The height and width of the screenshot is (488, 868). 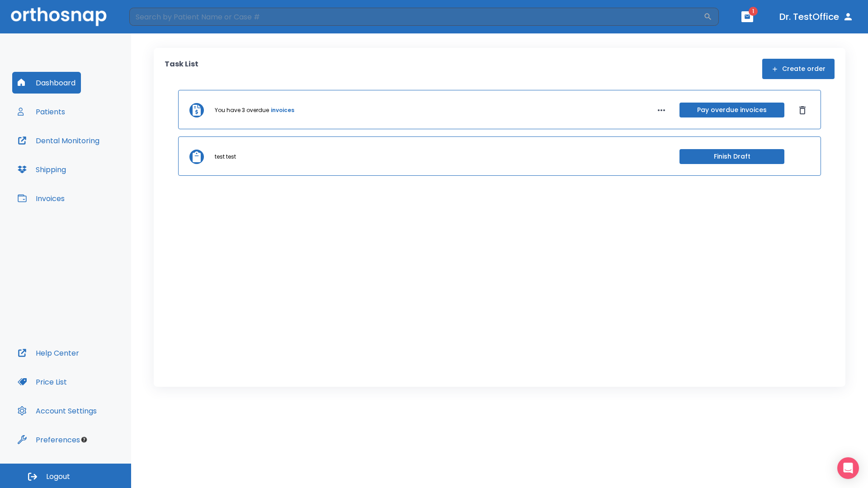 I want to click on a: Shipping, so click(x=41, y=169).